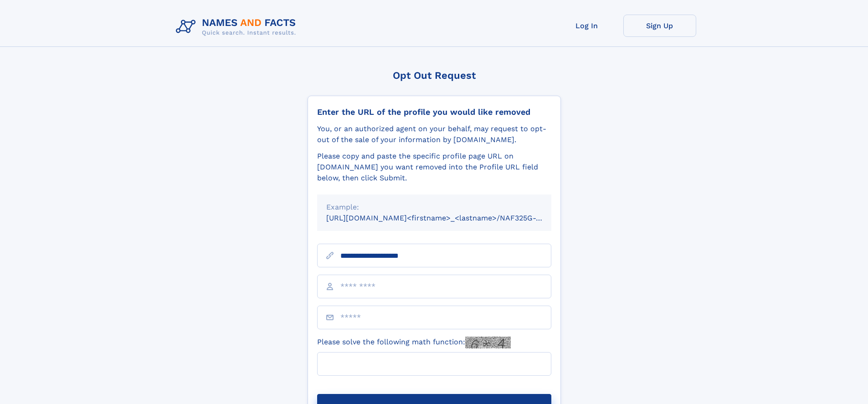  What do you see at coordinates (434, 112) in the screenshot?
I see `div: Enter the URL of the profile you would like removed` at bounding box center [434, 112].